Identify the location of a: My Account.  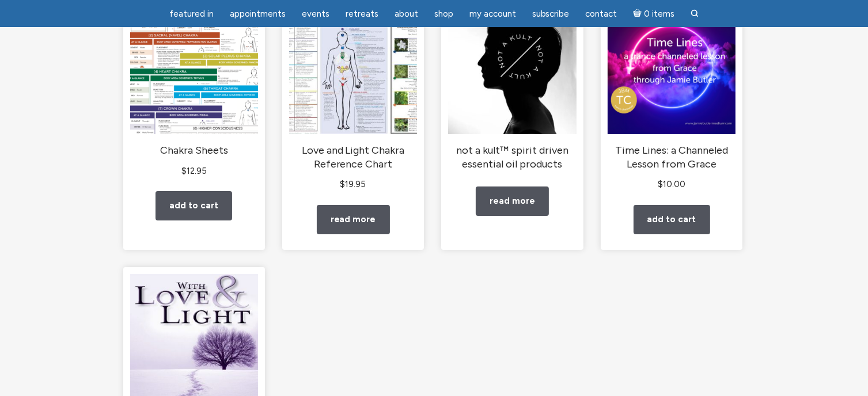
(492, 14).